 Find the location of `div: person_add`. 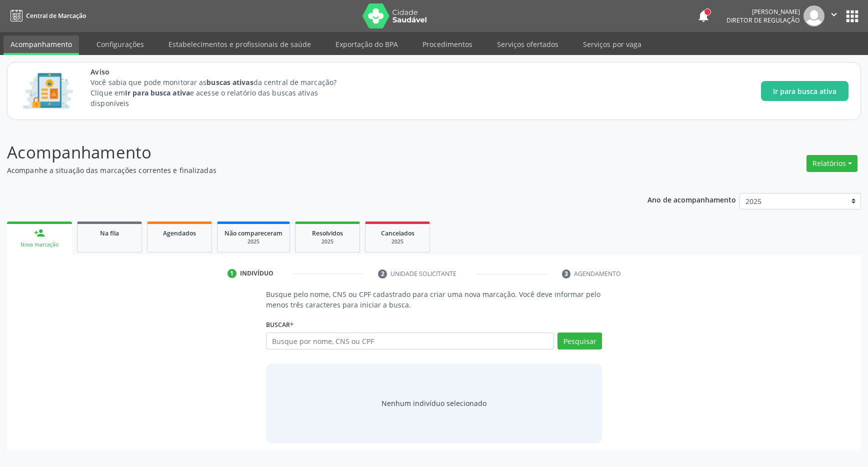

div: person_add is located at coordinates (40, 234).